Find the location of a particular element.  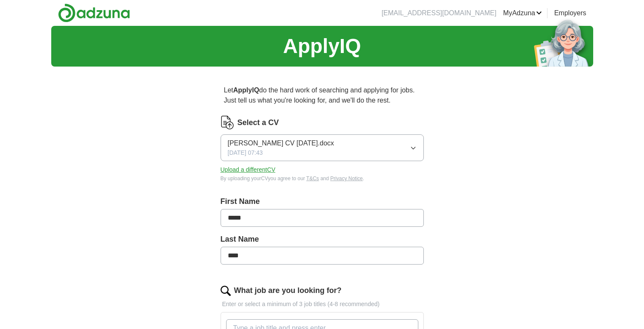

a: MyAdzuna is located at coordinates (522, 13).